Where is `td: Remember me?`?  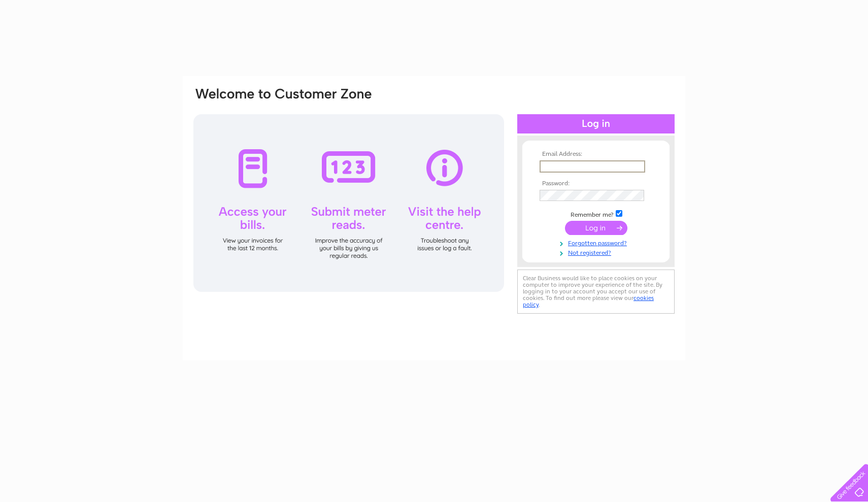 td: Remember me? is located at coordinates (596, 214).